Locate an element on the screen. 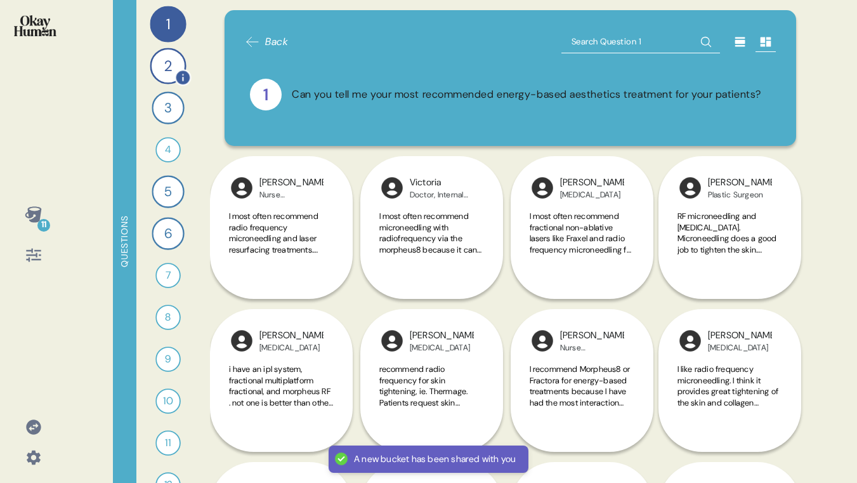 The height and width of the screenshot is (483, 857). input: Search Question 1 is located at coordinates (641, 42).